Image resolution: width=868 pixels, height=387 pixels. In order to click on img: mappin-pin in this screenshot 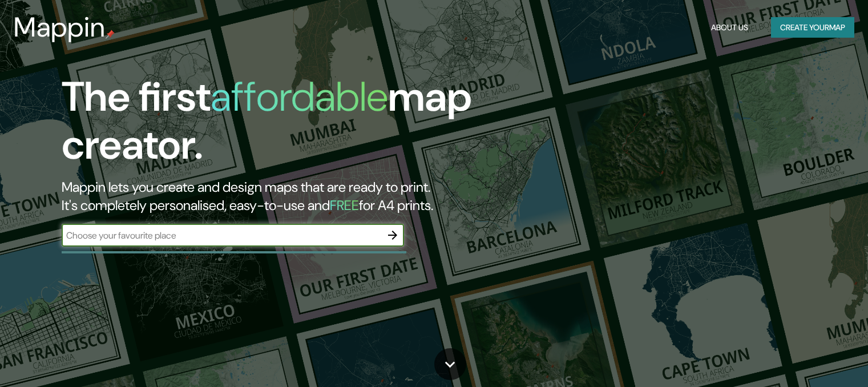, I will do `click(110, 35)`.